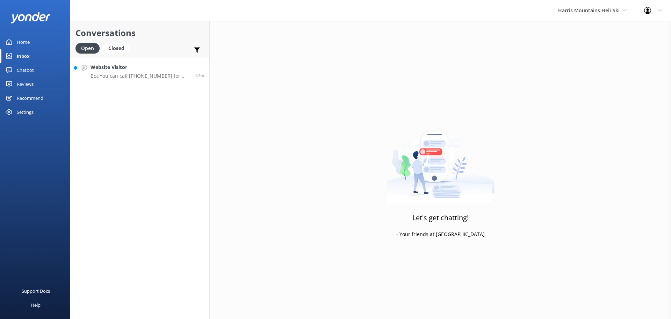 This screenshot has width=671, height=319. What do you see at coordinates (23, 42) in the screenshot?
I see `div: Home` at bounding box center [23, 42].